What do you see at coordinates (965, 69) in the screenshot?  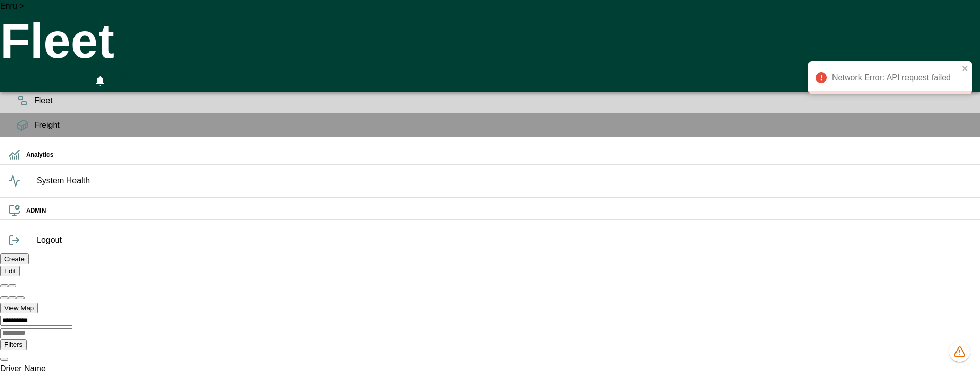 I see `button: close` at bounding box center [965, 69].